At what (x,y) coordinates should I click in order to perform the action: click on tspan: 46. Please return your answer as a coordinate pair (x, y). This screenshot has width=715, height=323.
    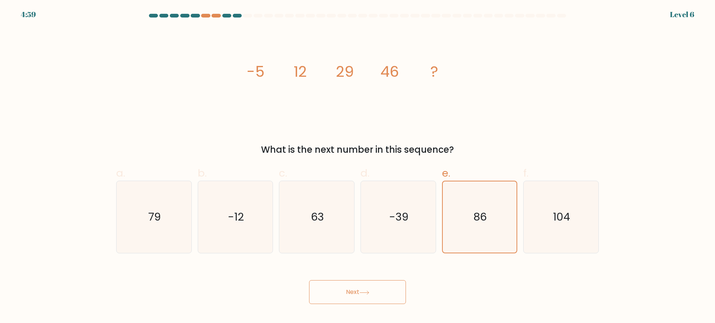
    Looking at the image, I should click on (390, 72).